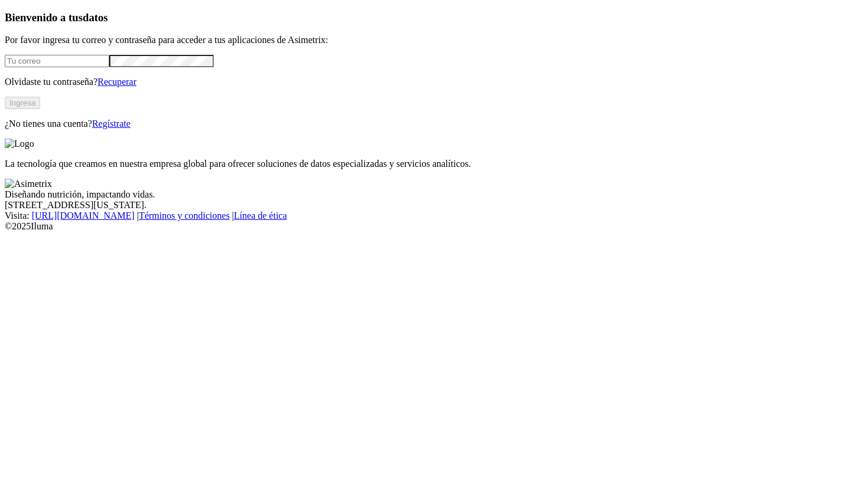 Image resolution: width=868 pixels, height=490 pixels. What do you see at coordinates (19, 144) in the screenshot?
I see `img: Logo` at bounding box center [19, 144].